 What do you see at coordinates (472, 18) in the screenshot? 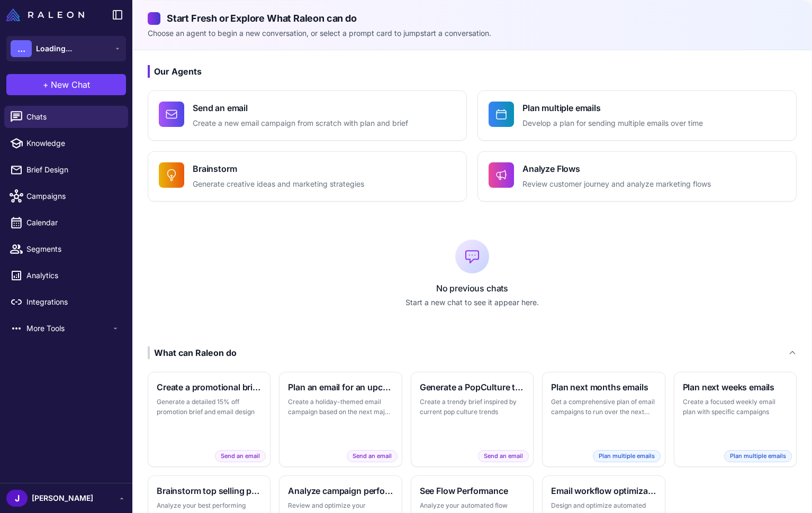
I see `h2: Start Fresh or Explore What Raleon can do` at bounding box center [472, 18].